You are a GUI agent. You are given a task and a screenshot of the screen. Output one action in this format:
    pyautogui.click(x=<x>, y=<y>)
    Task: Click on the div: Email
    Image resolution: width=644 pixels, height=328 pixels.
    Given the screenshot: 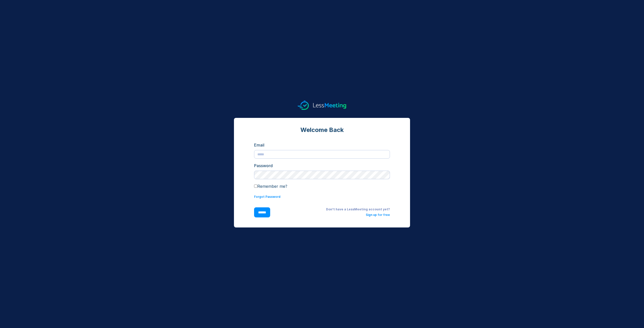 What is the action you would take?
    pyautogui.click(x=322, y=145)
    